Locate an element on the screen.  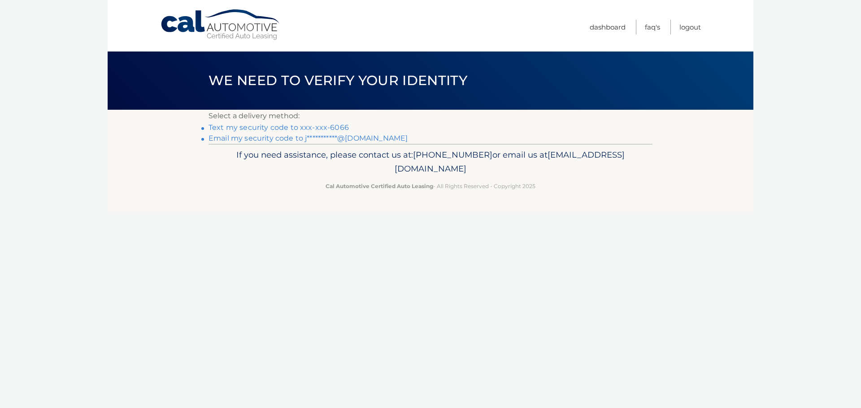
p: Select a delivery method: is located at coordinates (430, 116).